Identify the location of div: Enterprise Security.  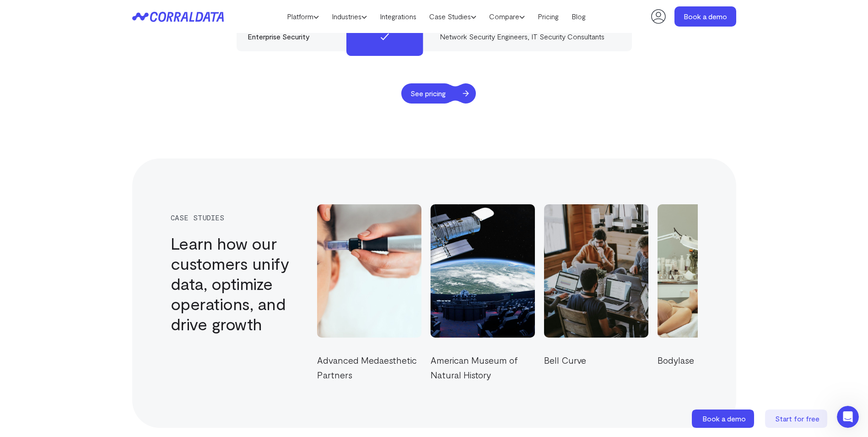
(338, 37).